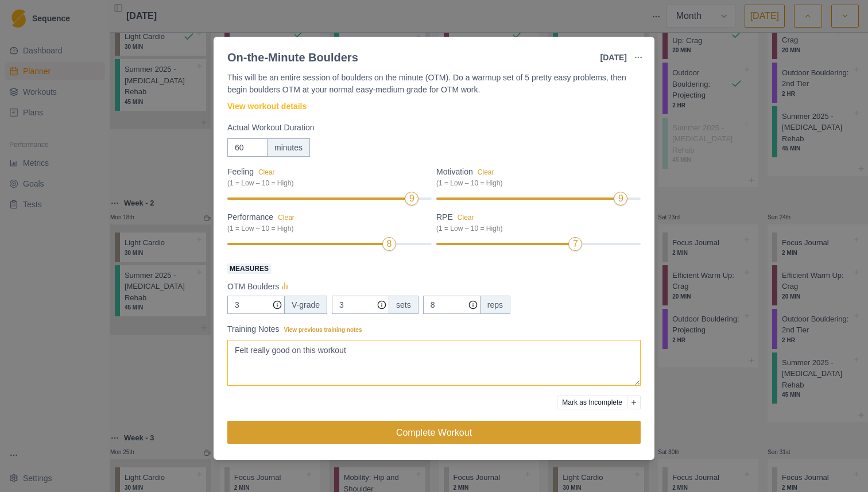 The height and width of the screenshot is (492, 868). I want to click on label: Performance, so click(326, 222).